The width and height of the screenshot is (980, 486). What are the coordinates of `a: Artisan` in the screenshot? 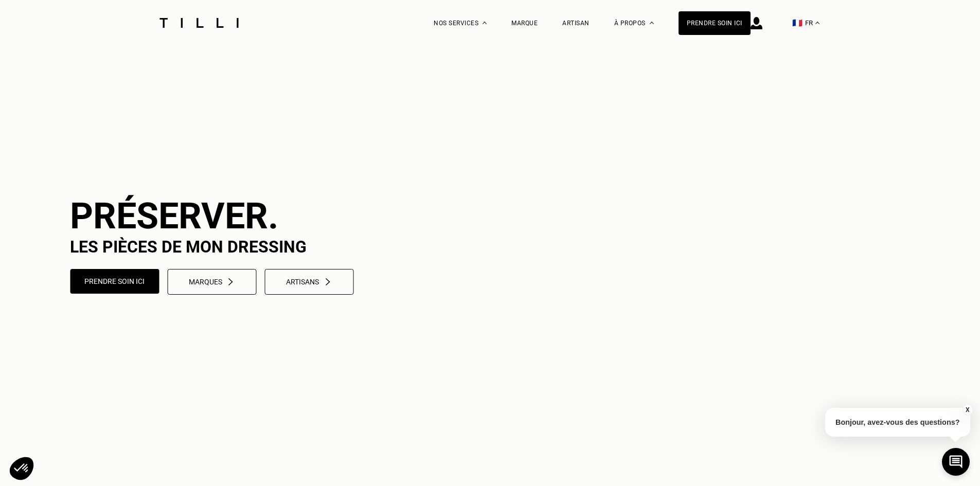 It's located at (576, 23).